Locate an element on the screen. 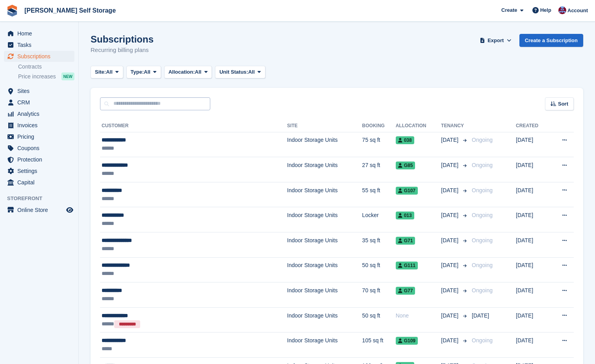 Image resolution: width=595 pixels, height=364 pixels. button: Site: All is located at coordinates (107, 72).